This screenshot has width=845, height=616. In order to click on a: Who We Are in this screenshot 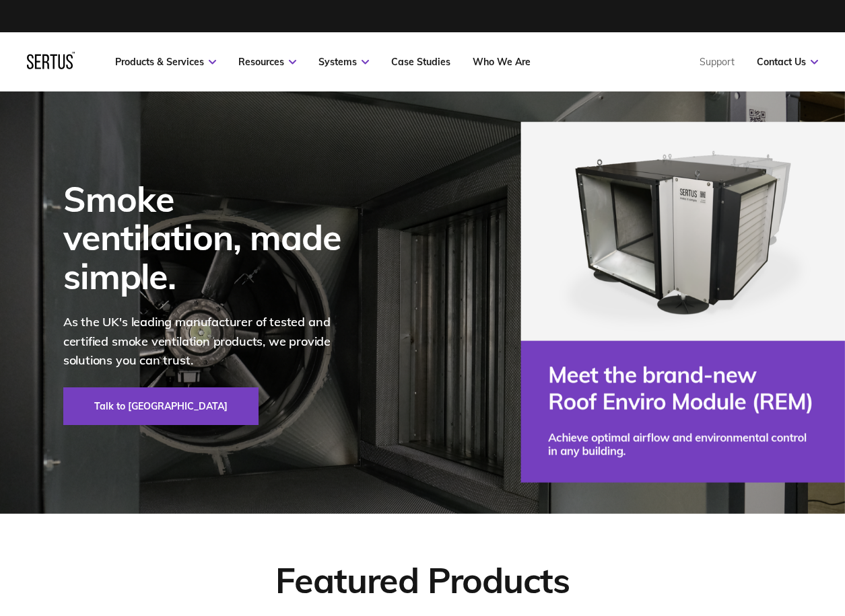, I will do `click(502, 62)`.